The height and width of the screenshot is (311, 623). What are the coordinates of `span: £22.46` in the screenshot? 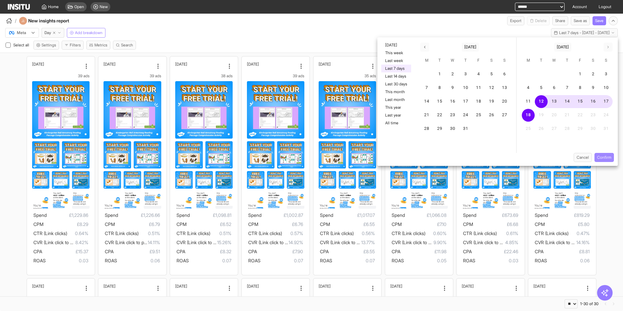 It's located at (495, 251).